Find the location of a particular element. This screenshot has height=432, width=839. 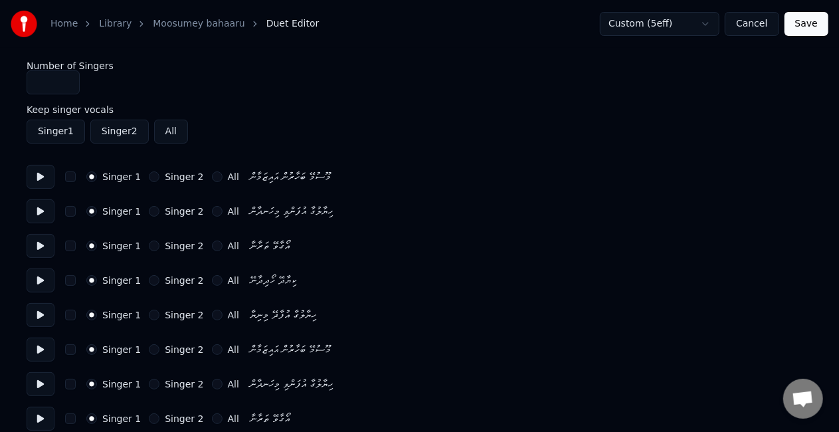

div: ކިޔާދޭ ހޯދިދާނޭ is located at coordinates (273, 280).